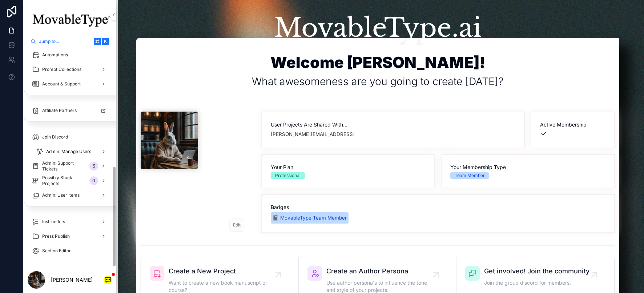 The image size is (644, 293). I want to click on button: Jump to...K, so click(70, 41).